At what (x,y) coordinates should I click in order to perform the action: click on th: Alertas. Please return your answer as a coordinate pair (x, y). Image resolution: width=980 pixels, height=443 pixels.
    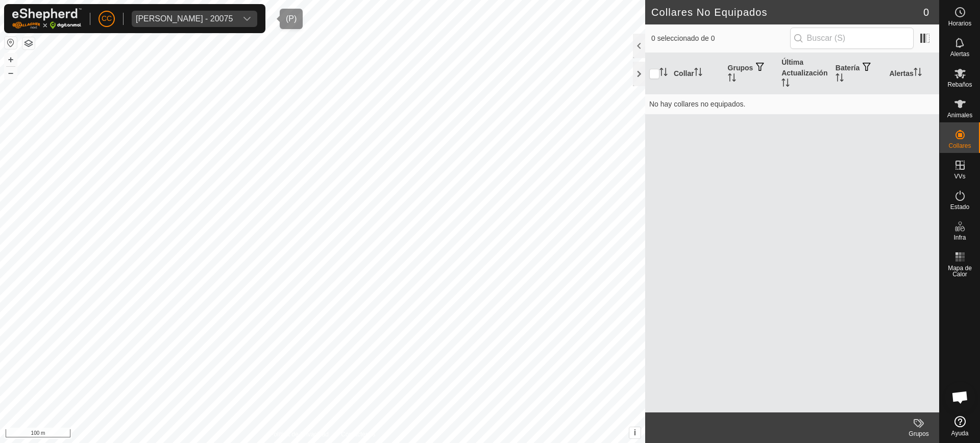
    Looking at the image, I should click on (912, 73).